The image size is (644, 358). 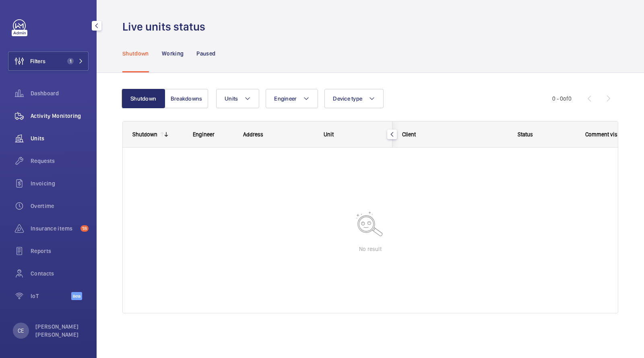 What do you see at coordinates (238, 99) in the screenshot?
I see `button: Units` at bounding box center [238, 99].